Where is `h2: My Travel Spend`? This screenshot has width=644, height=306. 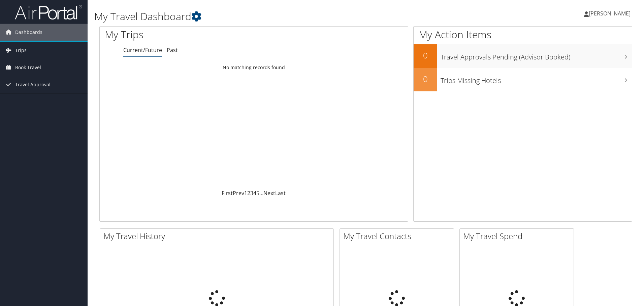
h2: My Travel Spend is located at coordinates (519, 236).